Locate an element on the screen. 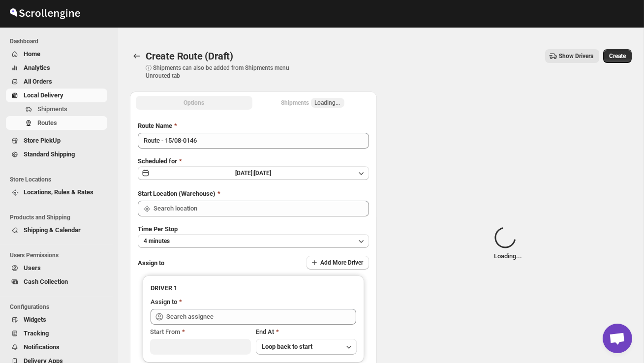 The height and width of the screenshot is (363, 644). button: Add More Driver is located at coordinates (338, 263).